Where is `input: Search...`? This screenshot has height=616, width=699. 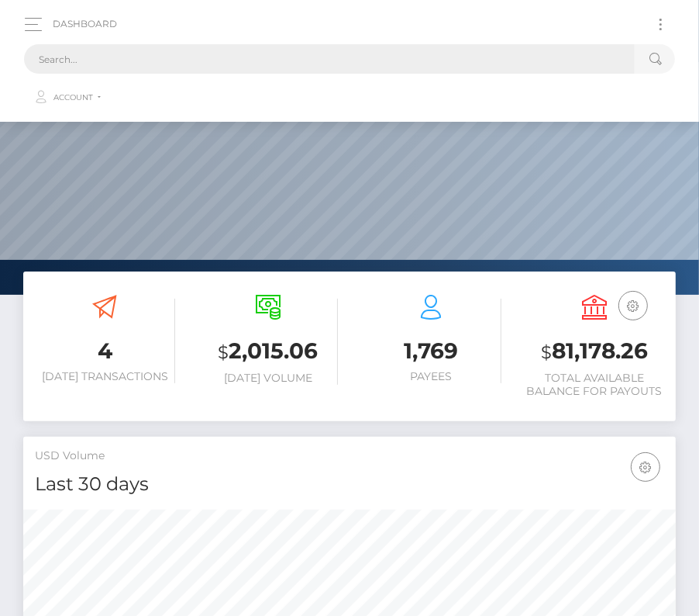 input: Search... is located at coordinates (330, 59).